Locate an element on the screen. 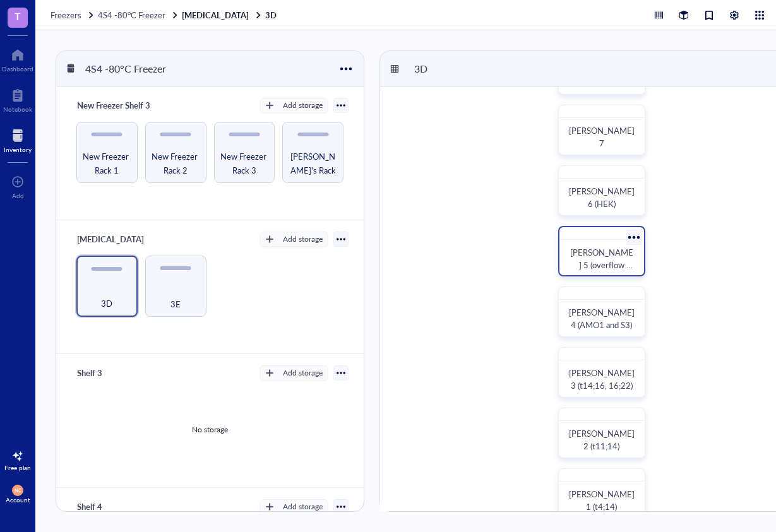  div: Shelf 3 is located at coordinates (109, 373).